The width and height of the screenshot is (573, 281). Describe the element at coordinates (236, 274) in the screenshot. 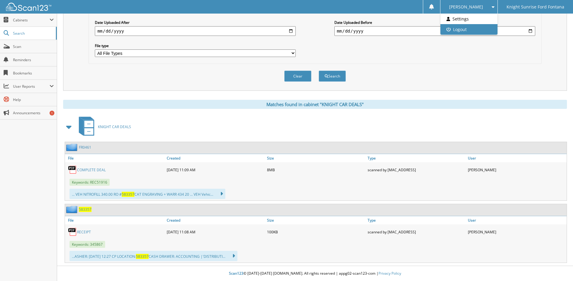

I see `span: Scan123` at that location.